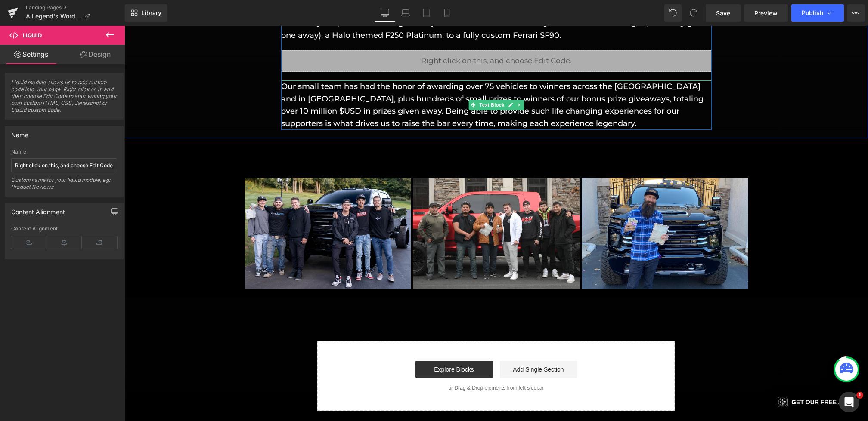  What do you see at coordinates (64, 186) in the screenshot?
I see `div: Custom name for your liquid module, eg: Product Reviews` at bounding box center [64, 186].